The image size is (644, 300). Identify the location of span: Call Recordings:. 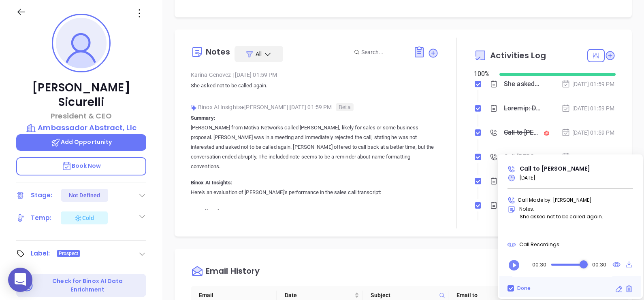
(540, 244).